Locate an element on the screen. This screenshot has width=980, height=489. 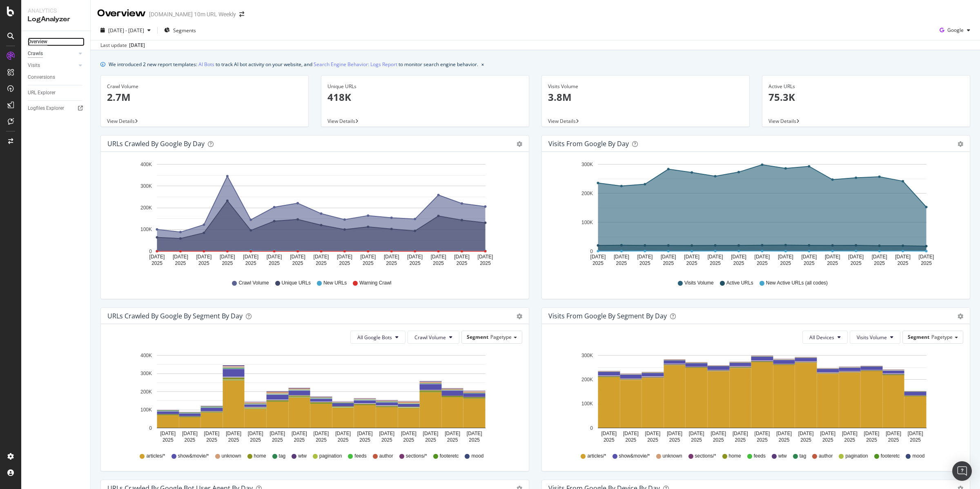
div: We introduced 2 new report templates: to track AI bot activity on your website, and to monitor se... is located at coordinates (293, 64).